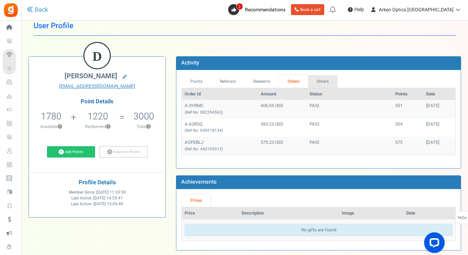  What do you see at coordinates (51, 127) in the screenshot?
I see `p: Available` at bounding box center [51, 127].